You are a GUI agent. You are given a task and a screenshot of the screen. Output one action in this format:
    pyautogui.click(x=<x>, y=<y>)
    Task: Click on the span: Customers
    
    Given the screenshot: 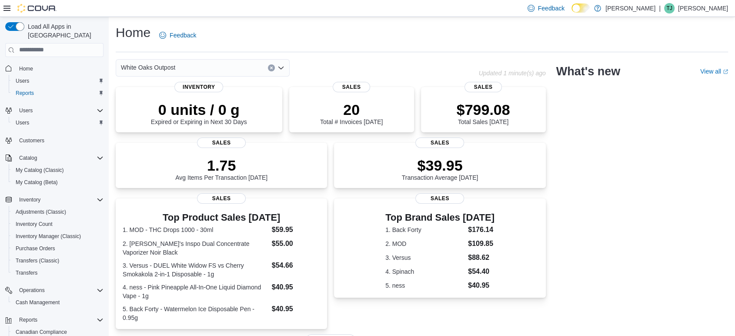 What is the action you would take?
    pyautogui.click(x=32, y=141)
    